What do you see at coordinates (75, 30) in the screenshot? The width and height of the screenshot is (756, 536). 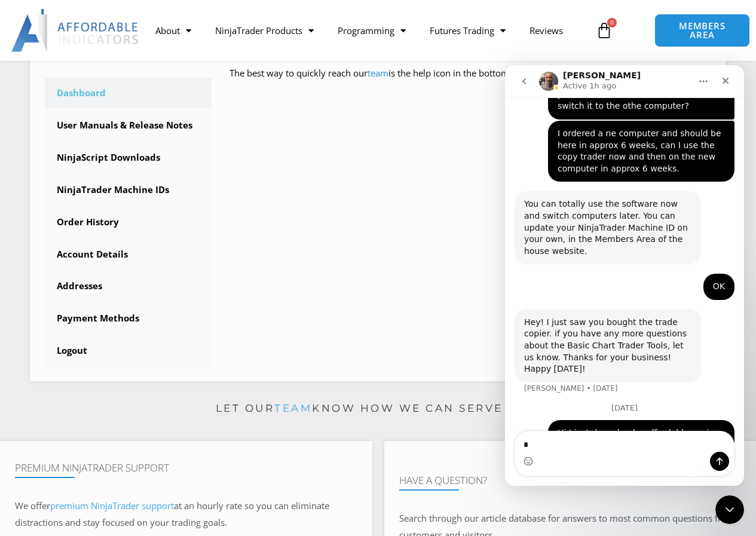 I see `img: LogoAI | Affordable Indicators – NinjaTrader` at bounding box center [75, 30].